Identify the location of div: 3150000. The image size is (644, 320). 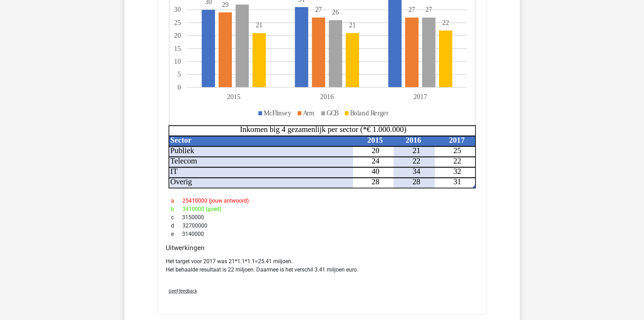
(322, 217).